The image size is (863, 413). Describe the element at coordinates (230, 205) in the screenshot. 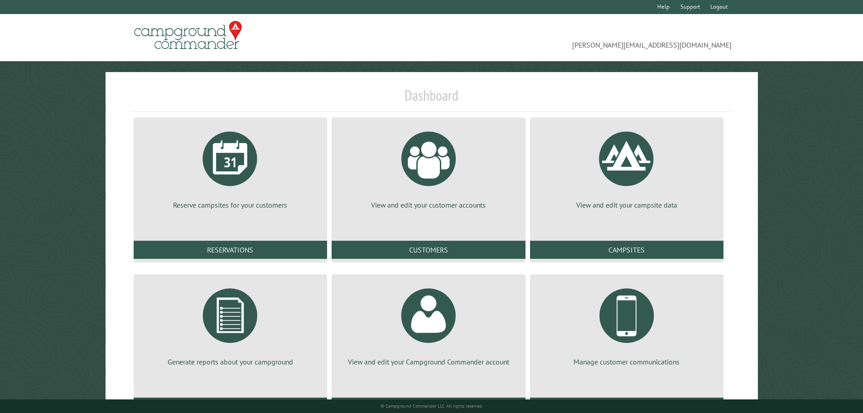

I see `p: Reserve campsites for your customers` at that location.